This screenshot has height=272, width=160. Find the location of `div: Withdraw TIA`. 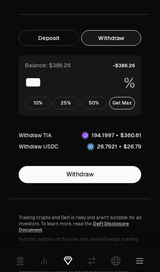

div: Withdraw TIA is located at coordinates (35, 136).